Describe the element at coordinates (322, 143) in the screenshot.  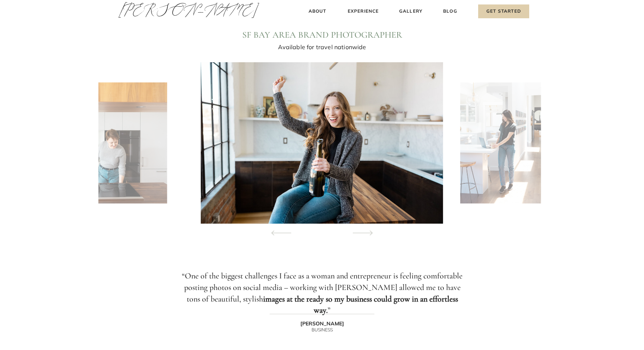
I see `img: Woman sitting on top of the counter in the kitchen in an urban loft popping champagne` at that location.